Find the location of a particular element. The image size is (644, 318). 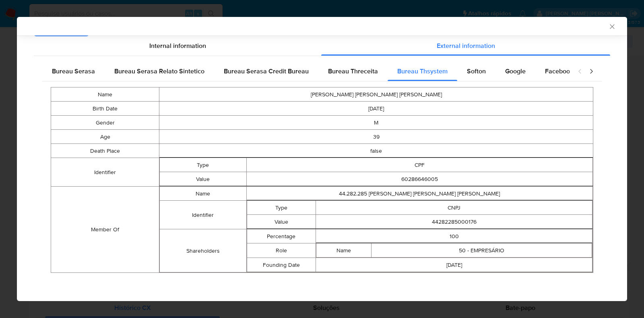

span: Softon is located at coordinates (476, 71).